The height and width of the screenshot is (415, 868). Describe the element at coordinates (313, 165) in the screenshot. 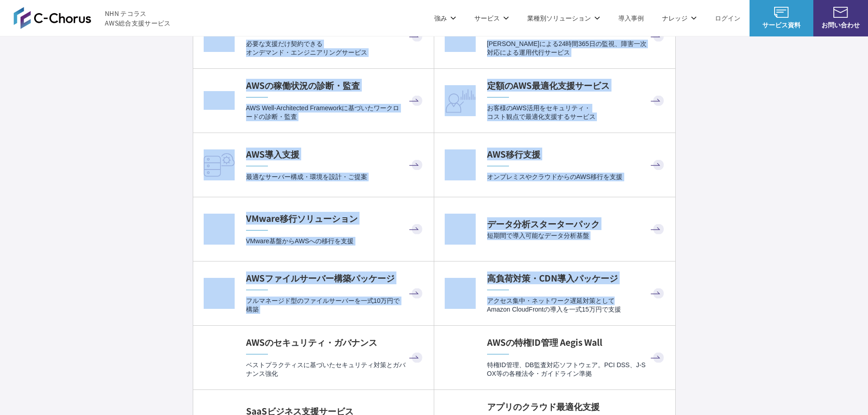

I see `a: AWS導入支援 最適なサーバー構成・環境を設計・ご提案` at that location.